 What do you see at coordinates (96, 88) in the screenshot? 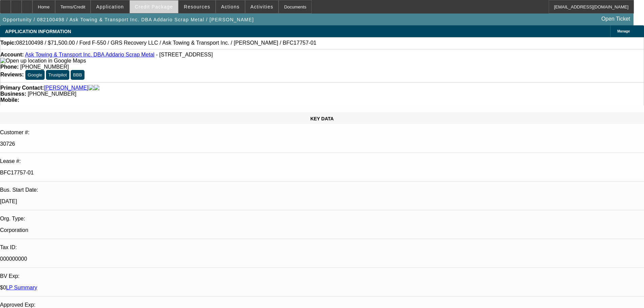
I see `img: linkedin-icon.png` at bounding box center [96, 88].